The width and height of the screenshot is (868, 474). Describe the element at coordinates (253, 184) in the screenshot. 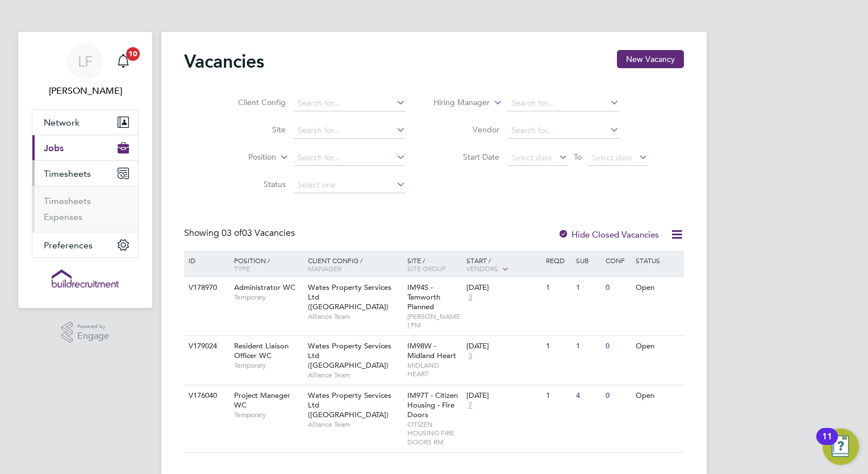

I see `label: Status` at that location.